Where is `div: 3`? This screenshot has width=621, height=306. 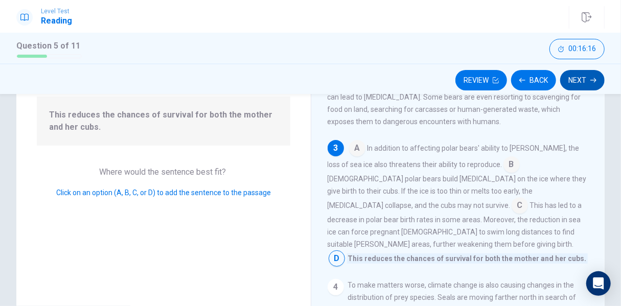
div: 3 is located at coordinates (336, 148).